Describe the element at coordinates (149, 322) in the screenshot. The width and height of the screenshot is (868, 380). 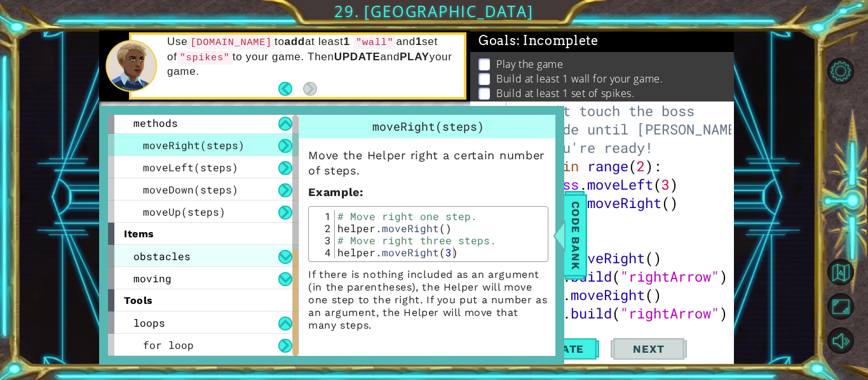
I see `span: loops` at that location.